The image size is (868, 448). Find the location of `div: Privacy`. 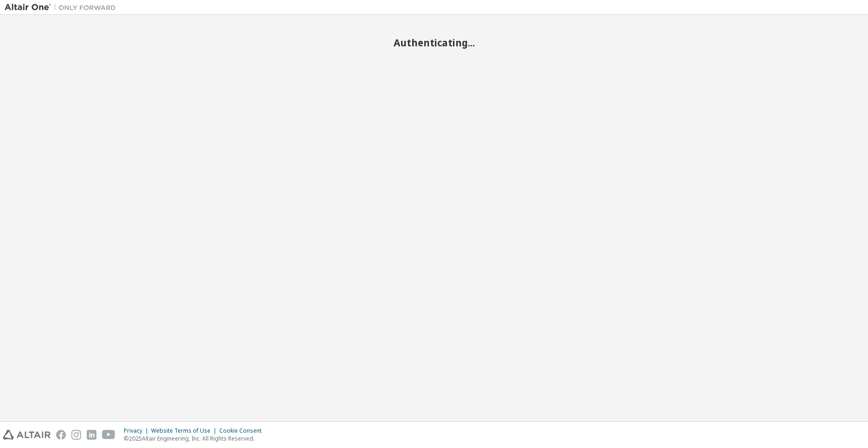

div: Privacy is located at coordinates (137, 431).